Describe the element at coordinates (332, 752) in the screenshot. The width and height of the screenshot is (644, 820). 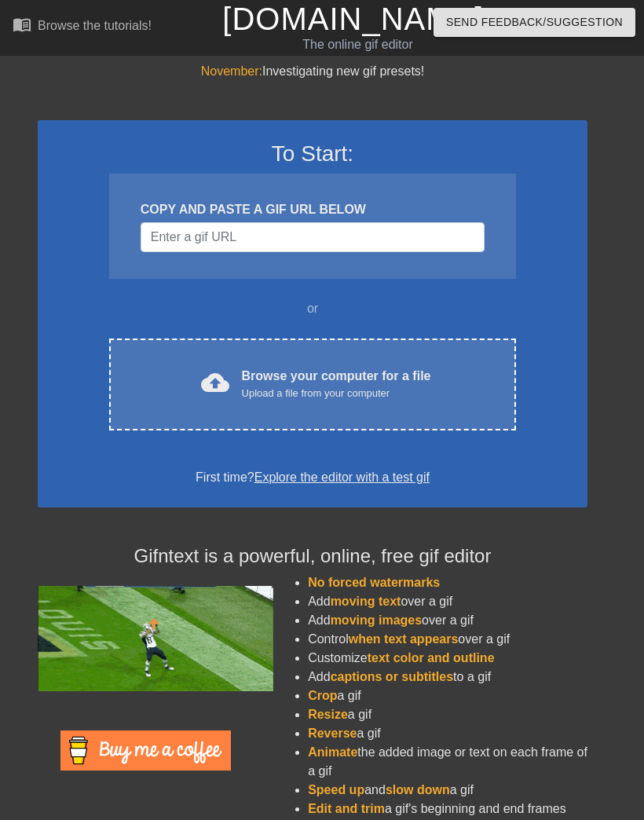
I see `span: Animate` at that location.